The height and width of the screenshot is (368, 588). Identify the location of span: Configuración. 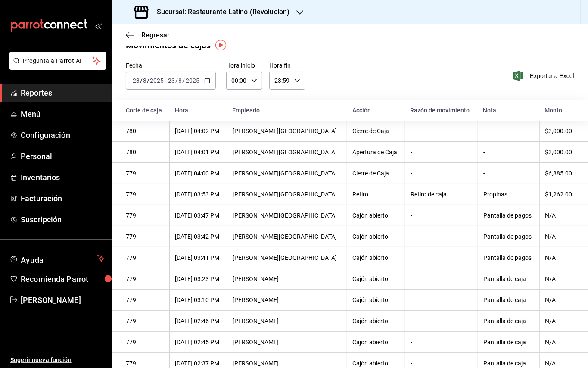
(62, 135).